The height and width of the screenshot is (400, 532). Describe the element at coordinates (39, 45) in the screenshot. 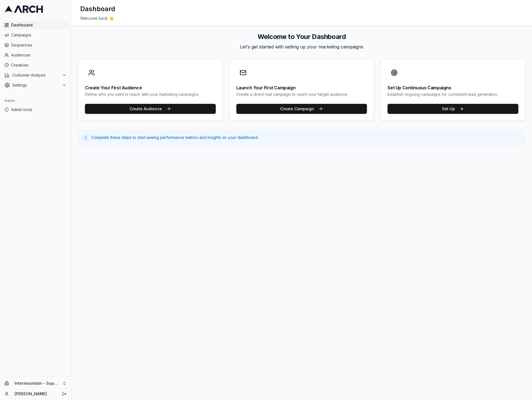

I see `span: Sequences` at that location.